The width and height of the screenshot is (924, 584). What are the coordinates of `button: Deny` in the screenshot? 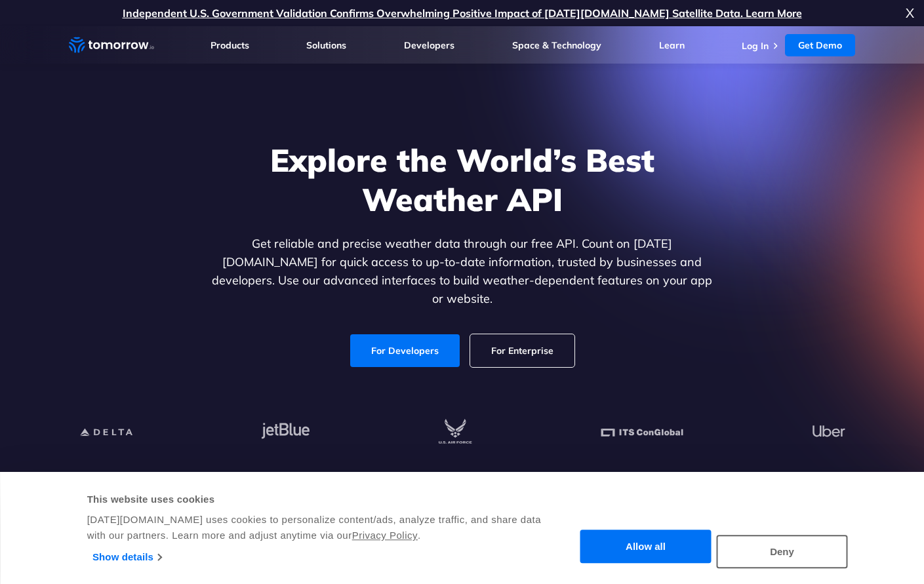 It's located at (782, 551).